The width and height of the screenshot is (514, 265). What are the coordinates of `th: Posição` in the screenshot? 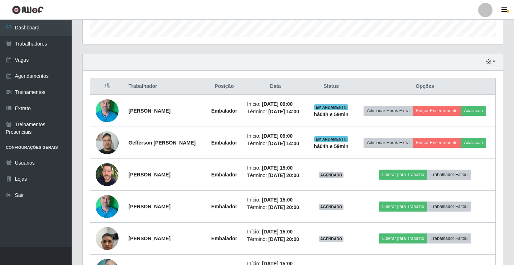 It's located at (224, 86).